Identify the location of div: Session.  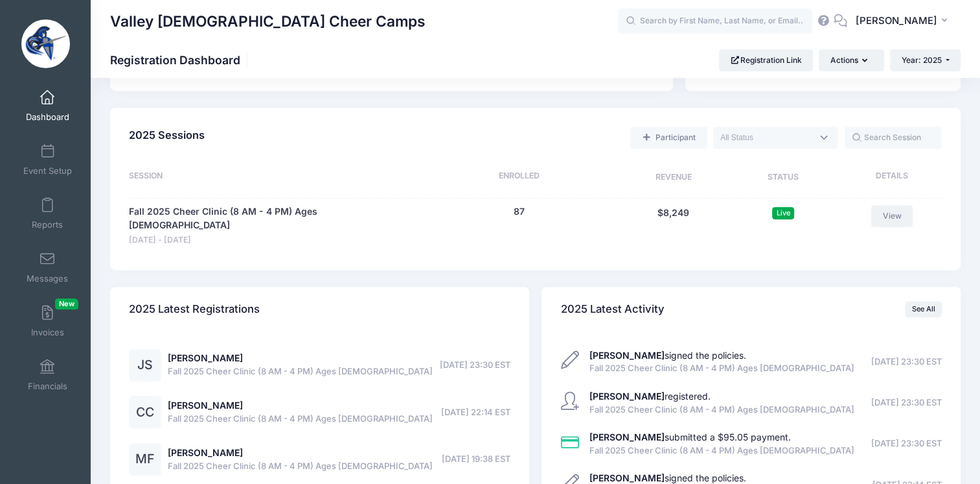
(276, 178).